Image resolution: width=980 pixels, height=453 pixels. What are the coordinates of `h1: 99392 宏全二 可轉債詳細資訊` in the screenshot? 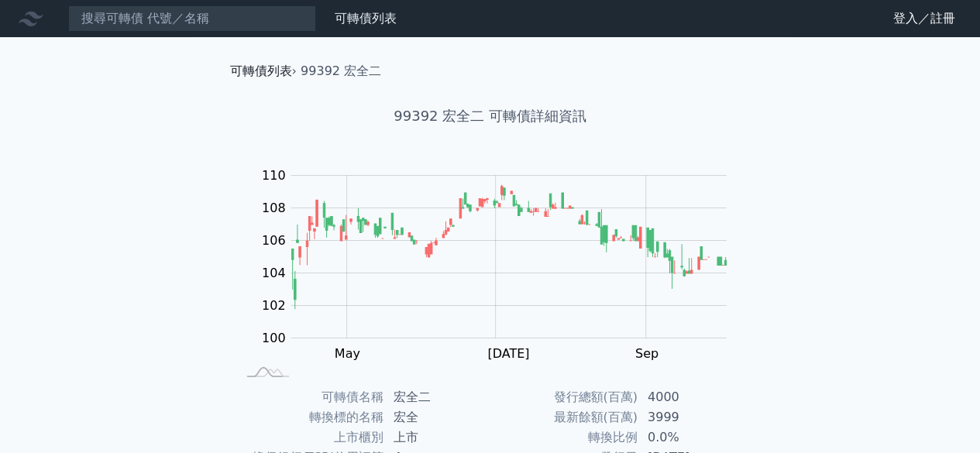 It's located at (490, 117).